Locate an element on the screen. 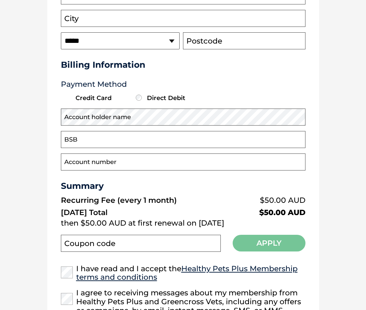 This screenshot has height=310, width=366. label: City is located at coordinates (71, 19).